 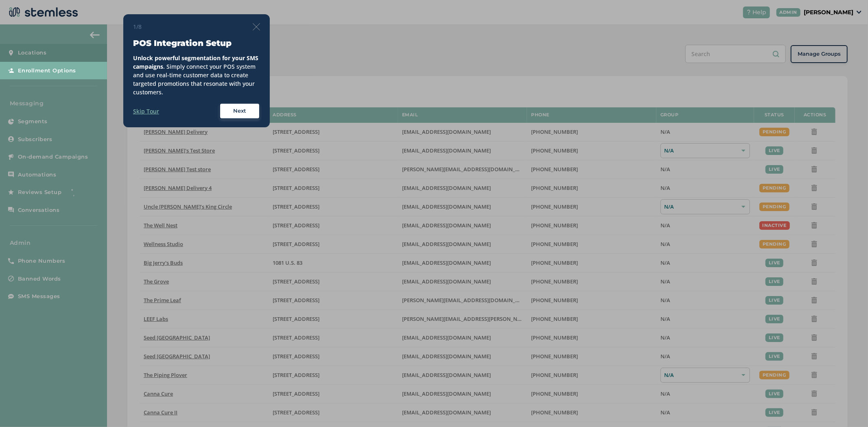 I want to click on label: Skip Tour, so click(x=146, y=111).